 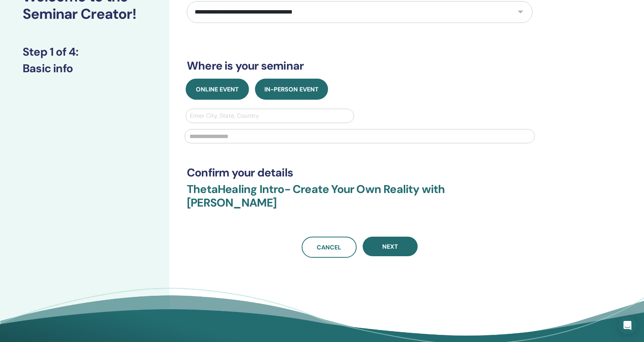 I want to click on button: Online Event, so click(x=217, y=89).